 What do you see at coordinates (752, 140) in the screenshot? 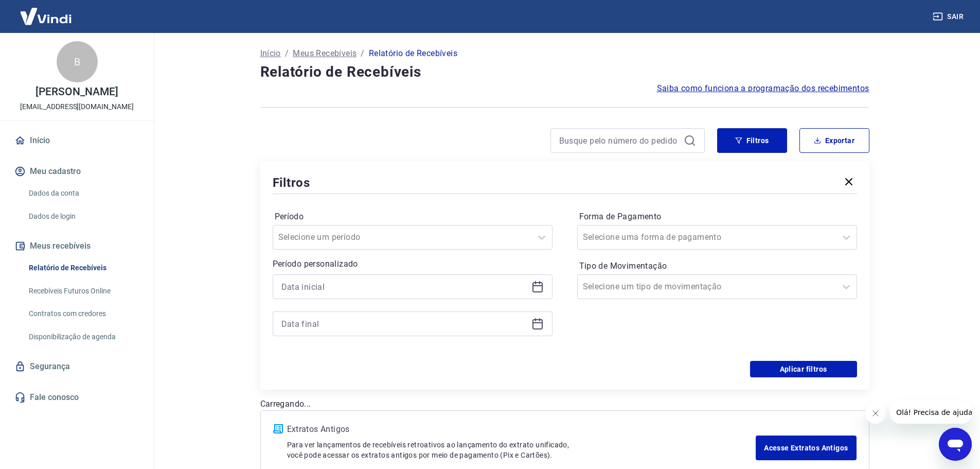
I see `button: Filtros` at bounding box center [752, 140].